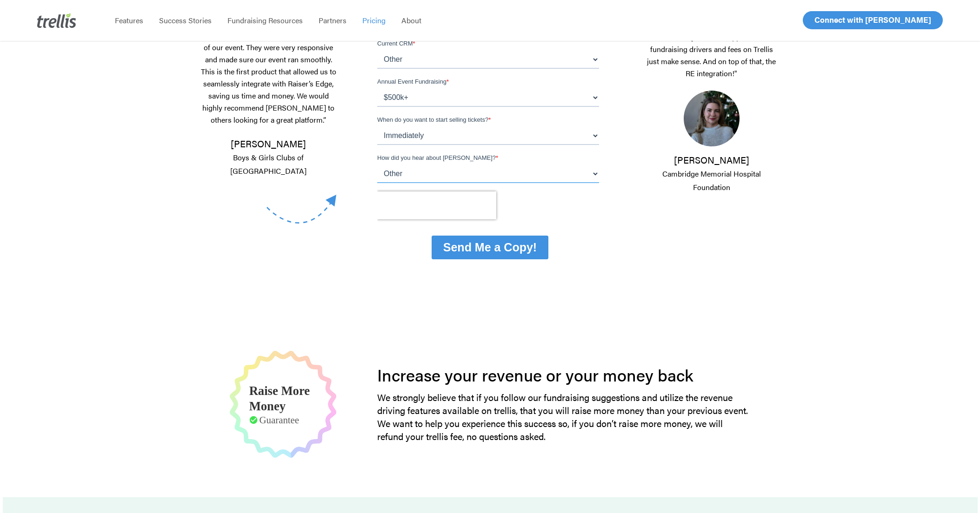 This screenshot has height=513, width=980. What do you see at coordinates (332, 20) in the screenshot?
I see `span: Partners` at bounding box center [332, 20].